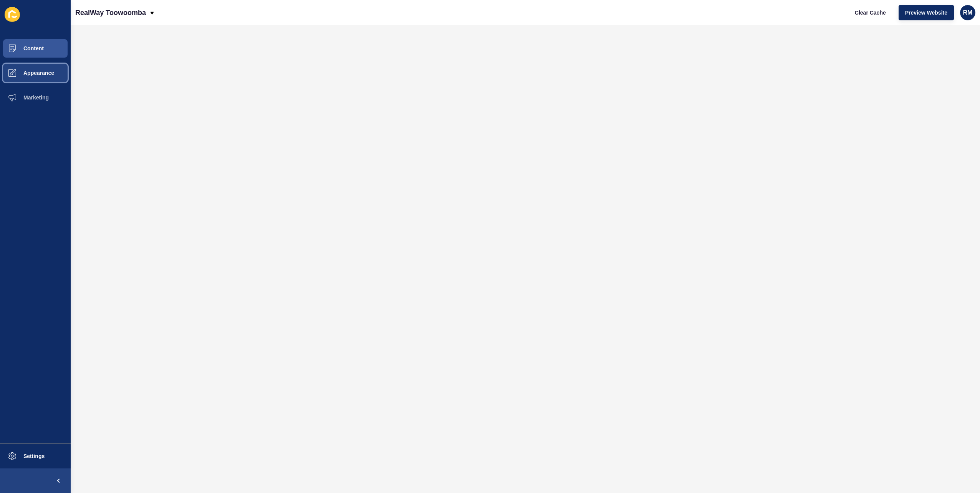  What do you see at coordinates (870, 12) in the screenshot?
I see `button: Clear Cache` at bounding box center [870, 12].